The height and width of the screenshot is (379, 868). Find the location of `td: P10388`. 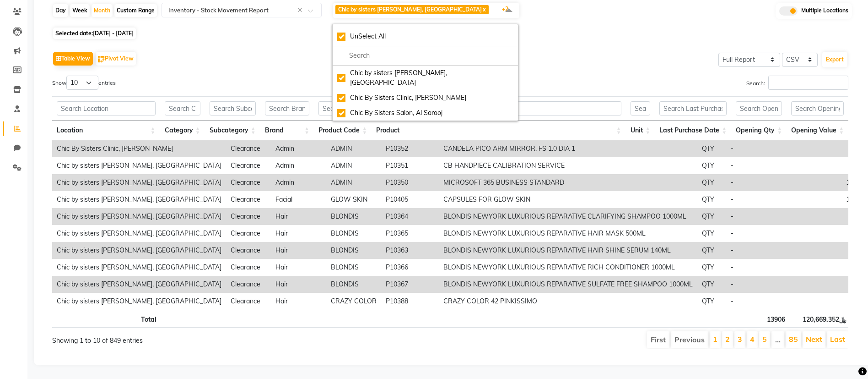

td: P10388 is located at coordinates (410, 301).